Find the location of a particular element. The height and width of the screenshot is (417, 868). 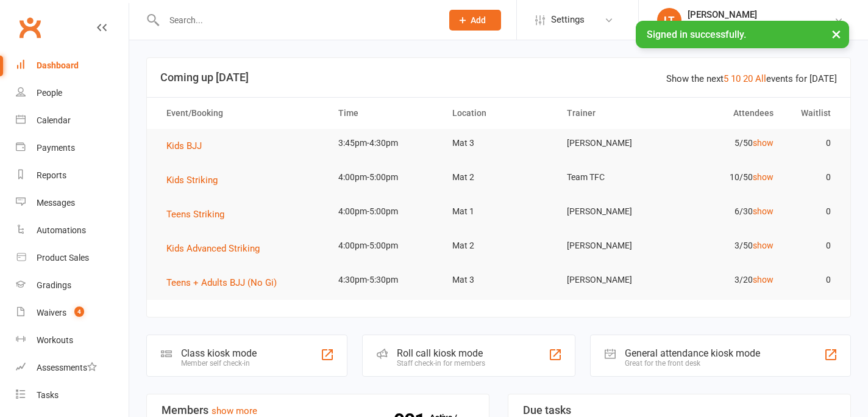

th: Trainer is located at coordinates (613, 113).